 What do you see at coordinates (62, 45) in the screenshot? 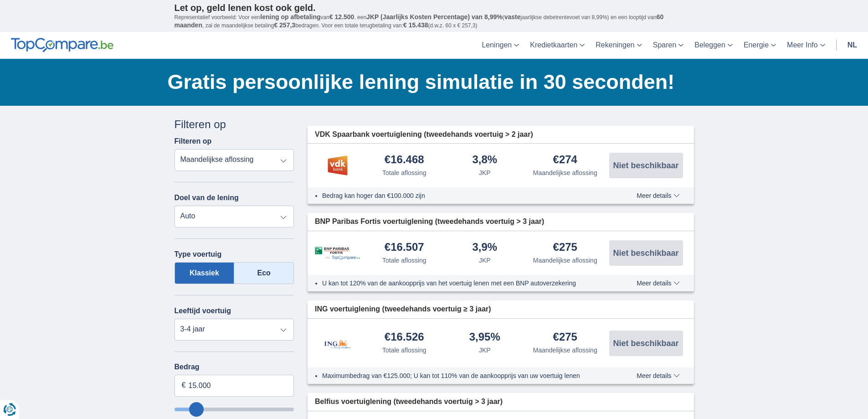
I see `img: TopCompare` at bounding box center [62, 45].